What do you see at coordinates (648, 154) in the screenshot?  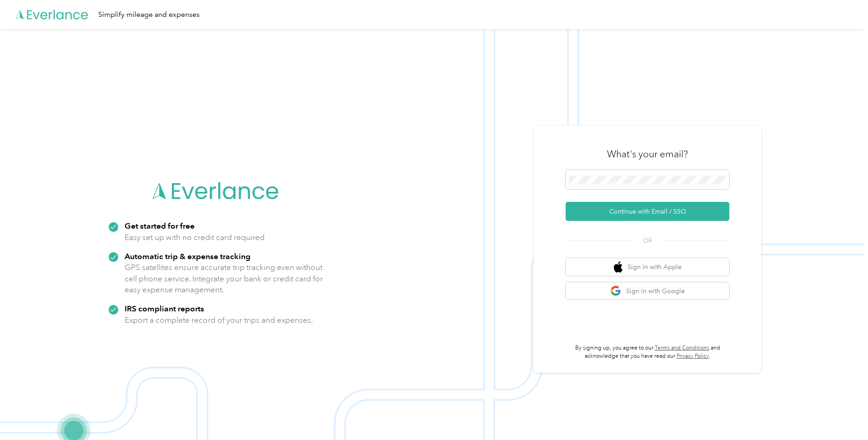 I see `h3: What's your email?` at bounding box center [648, 154].